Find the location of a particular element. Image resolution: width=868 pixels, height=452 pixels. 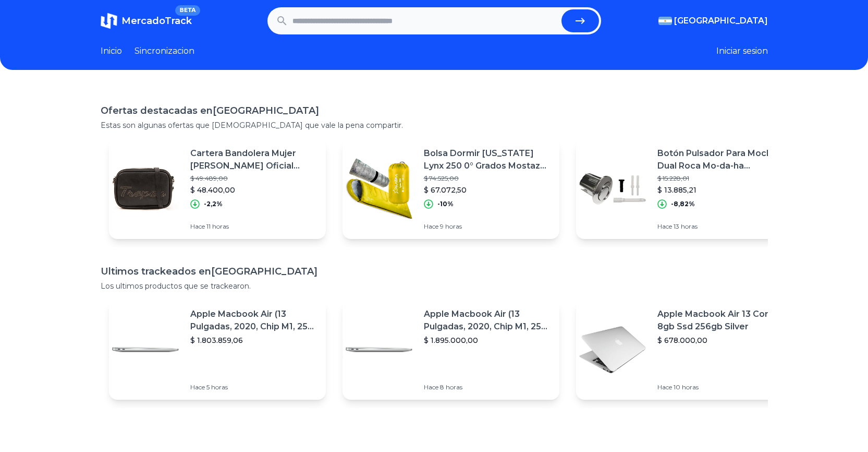

p: $ 678.000,00 is located at coordinates (721, 340).